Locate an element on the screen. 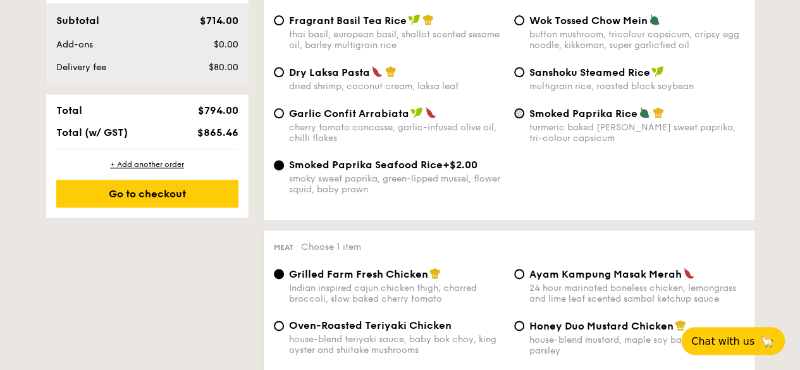 Image resolution: width=800 pixels, height=370 pixels. div: + Add another order is located at coordinates (147, 164).